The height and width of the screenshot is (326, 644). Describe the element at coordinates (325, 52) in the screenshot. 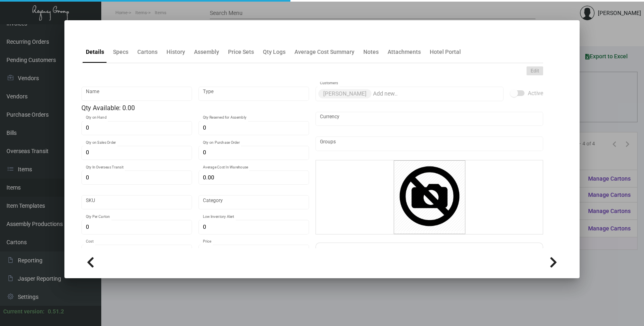

I see `div: Average Cost Summary` at that location.